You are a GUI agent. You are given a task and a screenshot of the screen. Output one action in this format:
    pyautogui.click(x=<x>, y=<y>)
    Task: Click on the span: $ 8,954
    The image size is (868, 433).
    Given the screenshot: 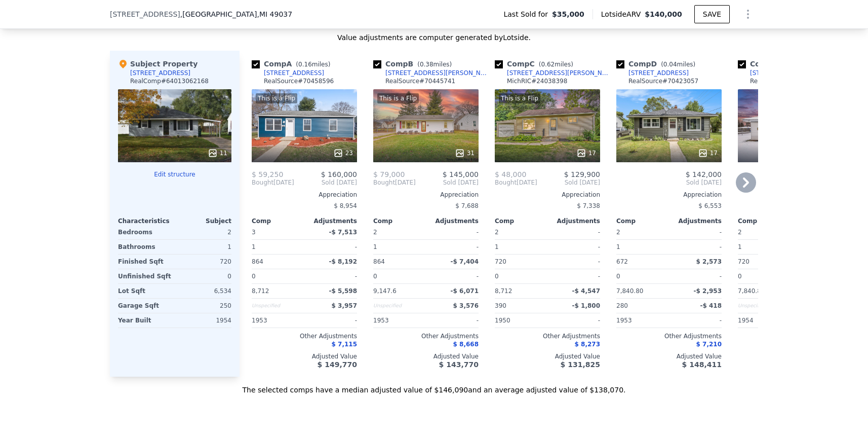 What is the action you would take?
    pyautogui.click(x=345, y=206)
    